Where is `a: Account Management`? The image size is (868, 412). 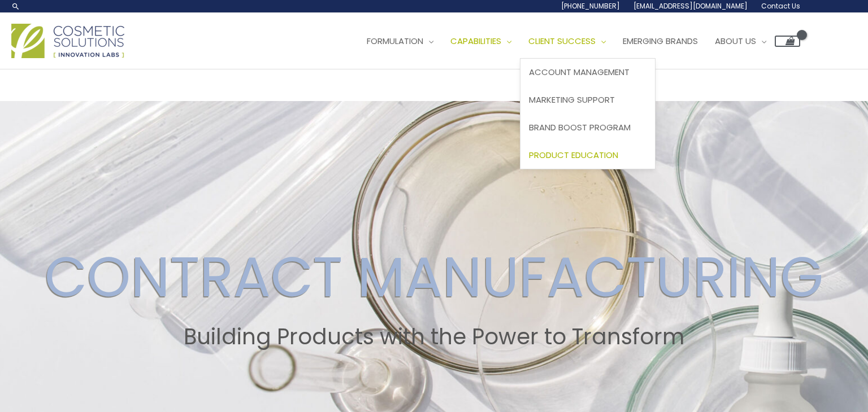 a: Account Management is located at coordinates (588, 73).